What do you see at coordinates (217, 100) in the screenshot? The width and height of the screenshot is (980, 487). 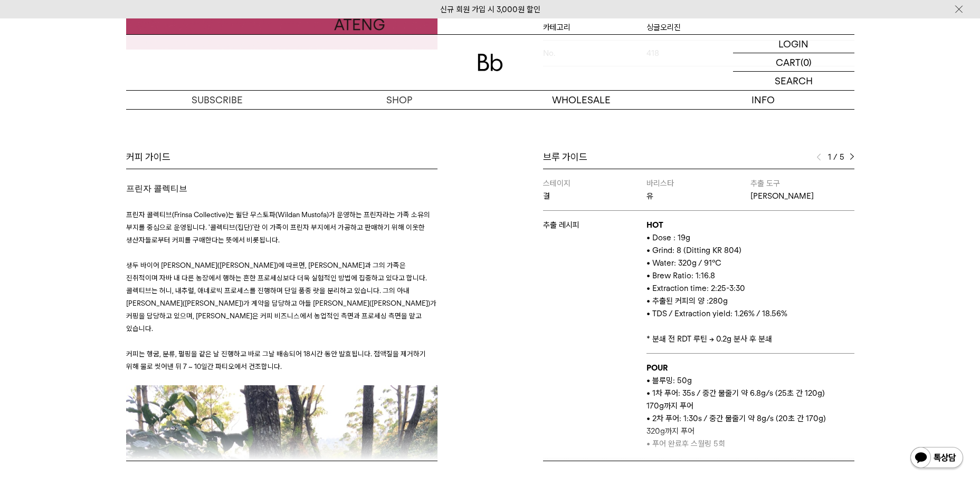 I see `a: SUBSCRIBE` at bounding box center [217, 100].